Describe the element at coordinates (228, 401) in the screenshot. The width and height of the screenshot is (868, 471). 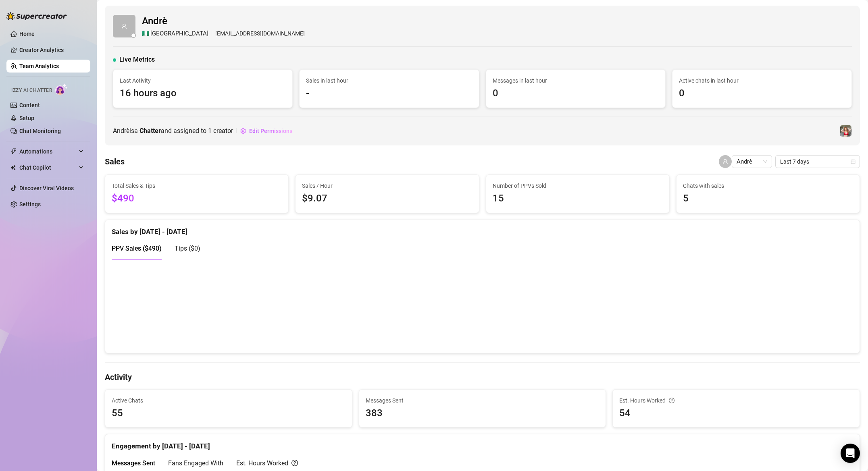
I see `span: Active Chats` at that location.